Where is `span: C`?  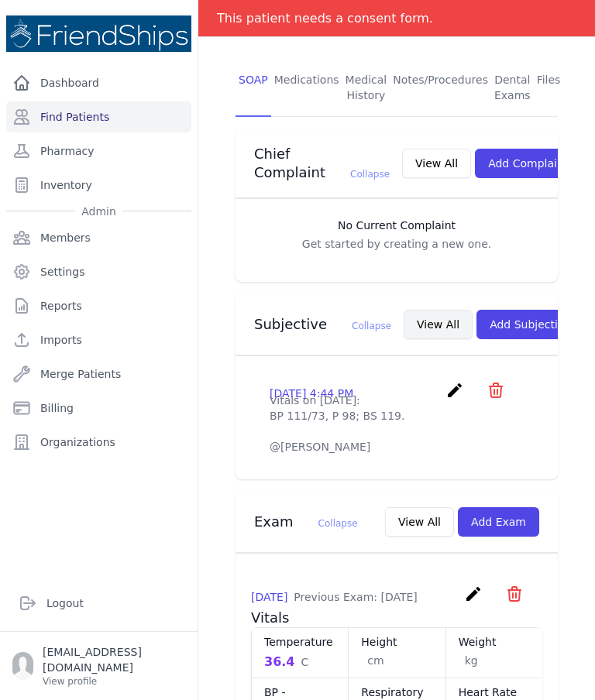
span: C is located at coordinates (305, 662).